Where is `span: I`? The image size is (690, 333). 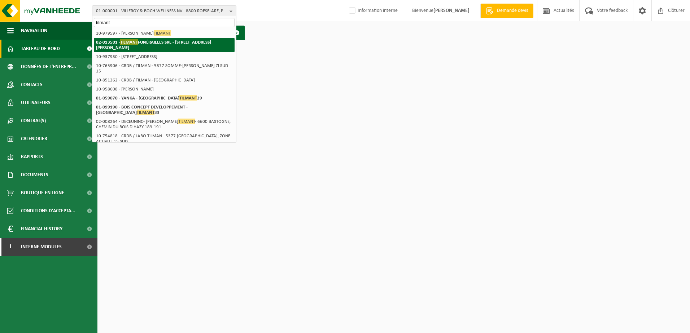 span: I is located at coordinates (10, 247).